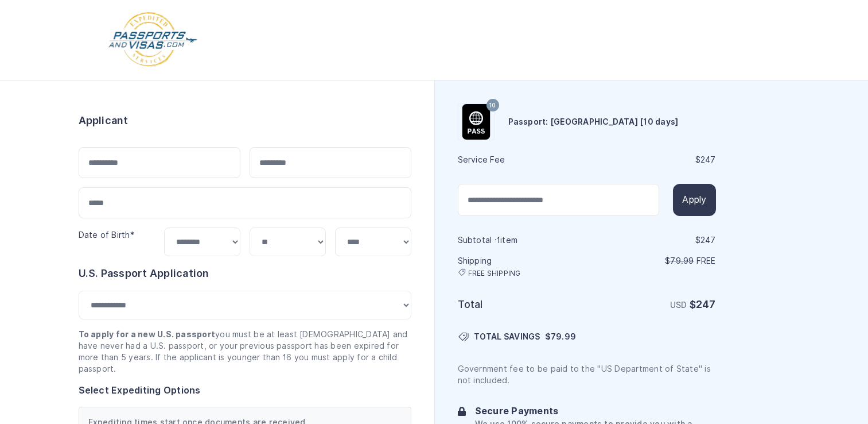 The image size is (868, 424). Describe the element at coordinates (522, 240) in the screenshot. I see `h6: Subtotal · item` at that location.